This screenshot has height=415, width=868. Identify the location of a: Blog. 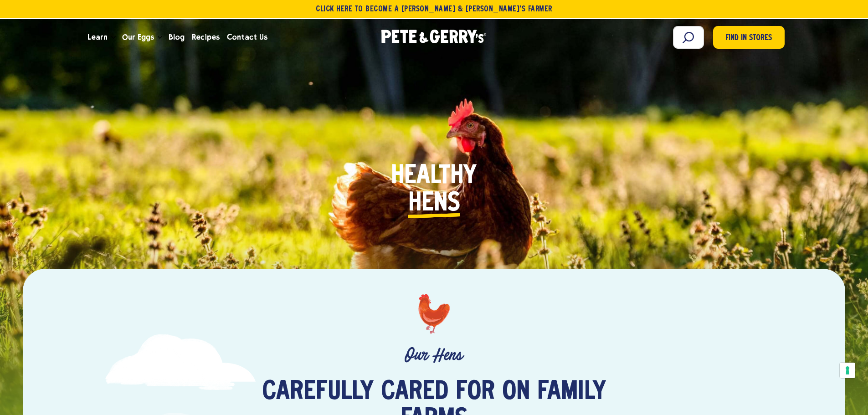
(176, 37).